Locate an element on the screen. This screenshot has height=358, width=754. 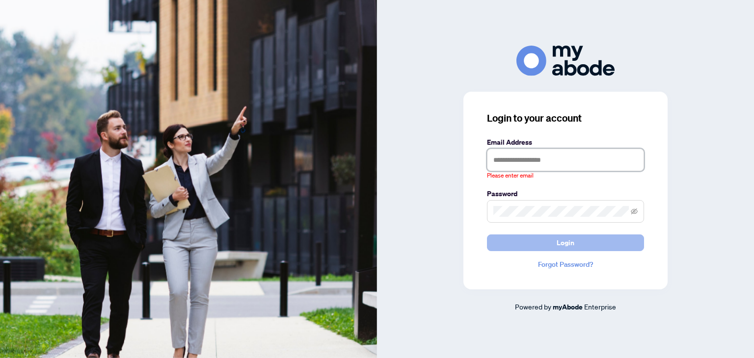
h3: Login to your account is located at coordinates (565, 118).